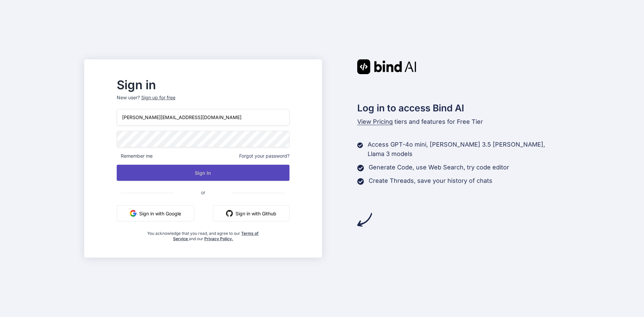 Image resolution: width=644 pixels, height=317 pixels. I want to click on span: View Pricing, so click(375, 121).